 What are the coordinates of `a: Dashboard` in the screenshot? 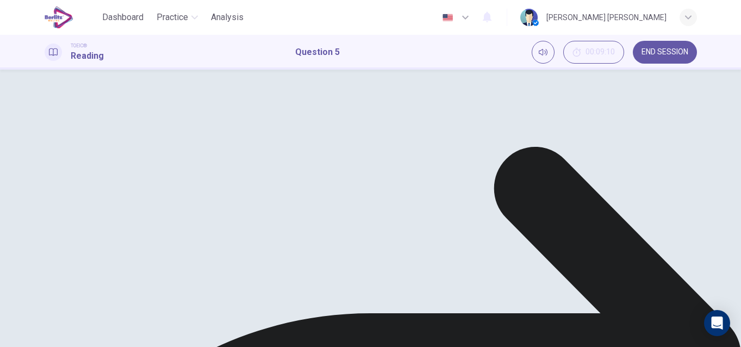 It's located at (123, 17).